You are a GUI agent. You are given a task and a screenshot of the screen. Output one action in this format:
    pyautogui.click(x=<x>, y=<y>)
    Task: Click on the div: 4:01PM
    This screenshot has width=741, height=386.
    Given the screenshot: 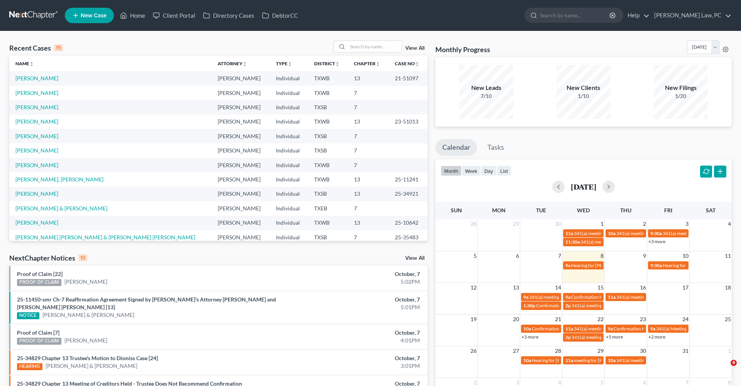 What is the action you would take?
    pyautogui.click(x=355, y=341)
    